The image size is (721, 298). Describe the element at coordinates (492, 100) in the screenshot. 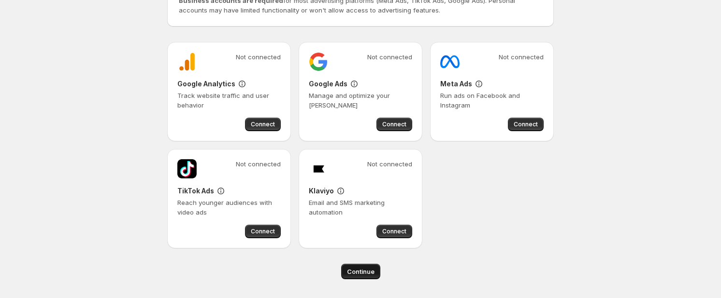

I see `p: Run ads on Facebook and Instagram` at that location.